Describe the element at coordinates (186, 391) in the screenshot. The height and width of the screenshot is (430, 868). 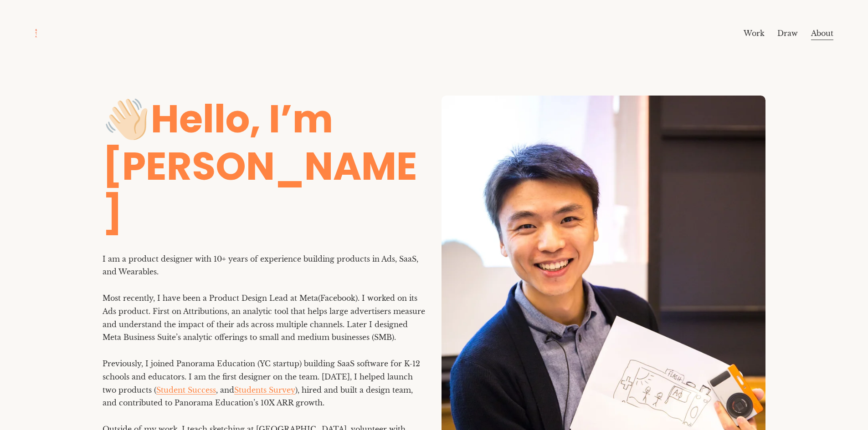
I see `a: Student Success` at that location.